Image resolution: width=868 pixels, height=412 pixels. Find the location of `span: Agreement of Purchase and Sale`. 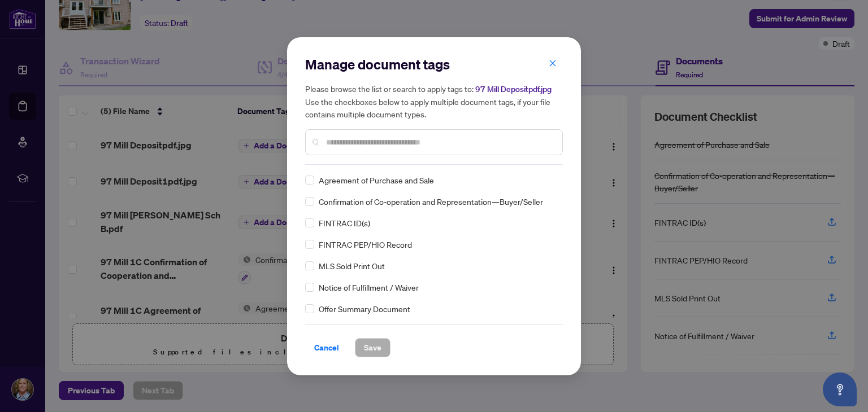

span: Agreement of Purchase and Sale is located at coordinates (377, 180).